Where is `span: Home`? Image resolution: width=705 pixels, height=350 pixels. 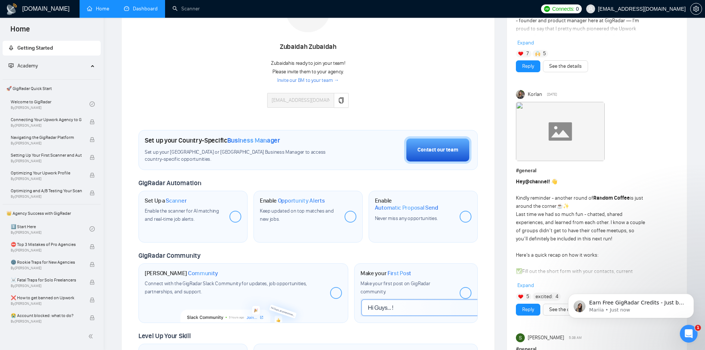 span: Home is located at coordinates (20, 31).